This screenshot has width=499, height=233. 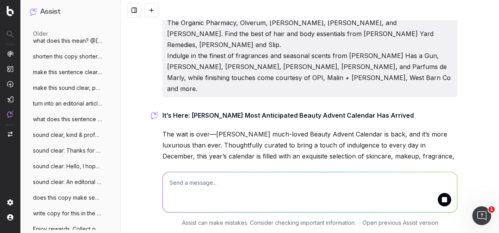 What do you see at coordinates (269, 223) in the screenshot?
I see `p: Assist can make mistakes. Consider checking important information.` at bounding box center [269, 223].